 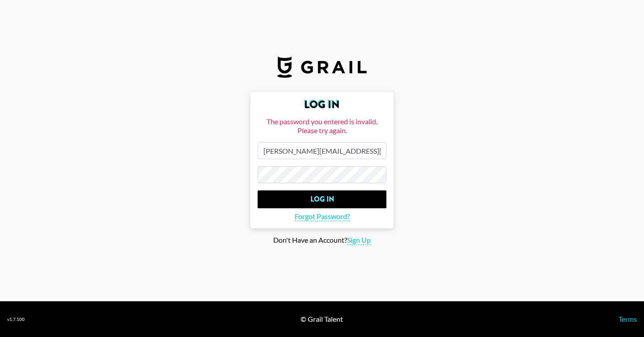 What do you see at coordinates (322, 105) in the screenshot?
I see `h2: Log In` at bounding box center [322, 105].